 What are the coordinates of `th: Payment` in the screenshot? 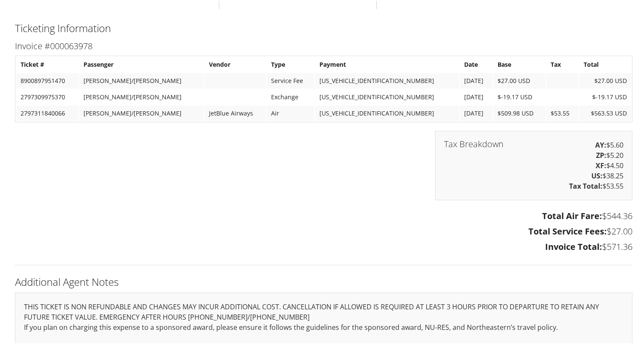 It's located at (387, 64).